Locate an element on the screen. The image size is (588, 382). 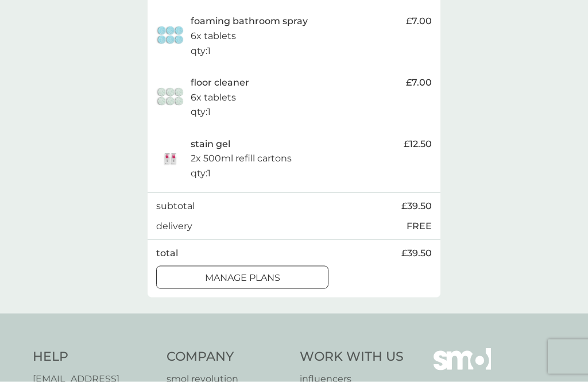
p: floor cleaner is located at coordinates (220, 83).